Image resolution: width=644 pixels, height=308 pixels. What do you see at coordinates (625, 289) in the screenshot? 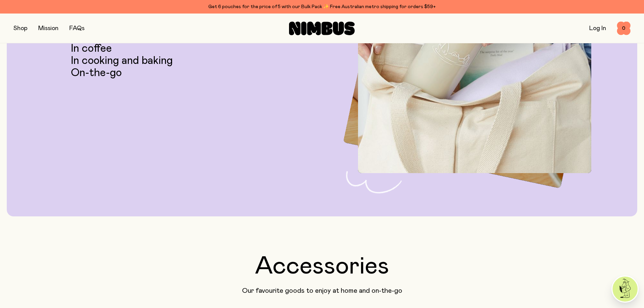
I see `img: agent` at bounding box center [625, 289].